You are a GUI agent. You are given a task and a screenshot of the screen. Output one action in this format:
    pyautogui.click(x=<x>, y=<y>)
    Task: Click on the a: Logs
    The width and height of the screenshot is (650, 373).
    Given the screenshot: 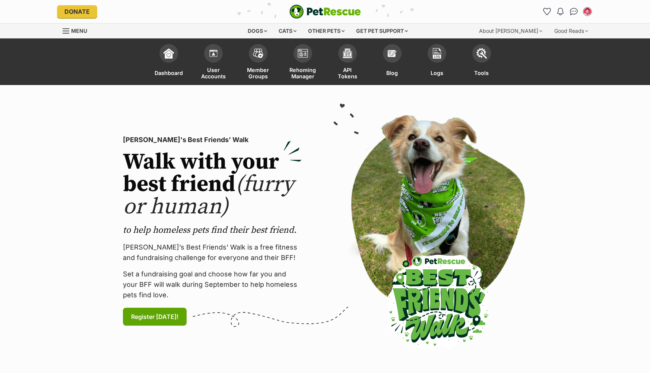 What is the action you would take?
    pyautogui.click(x=437, y=63)
    